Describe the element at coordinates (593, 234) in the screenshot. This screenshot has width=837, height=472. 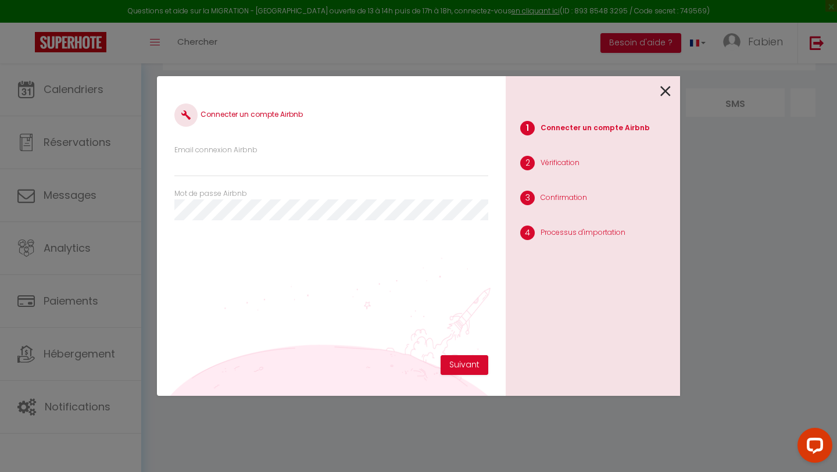
I see `li: Processus d'importation` at that location.